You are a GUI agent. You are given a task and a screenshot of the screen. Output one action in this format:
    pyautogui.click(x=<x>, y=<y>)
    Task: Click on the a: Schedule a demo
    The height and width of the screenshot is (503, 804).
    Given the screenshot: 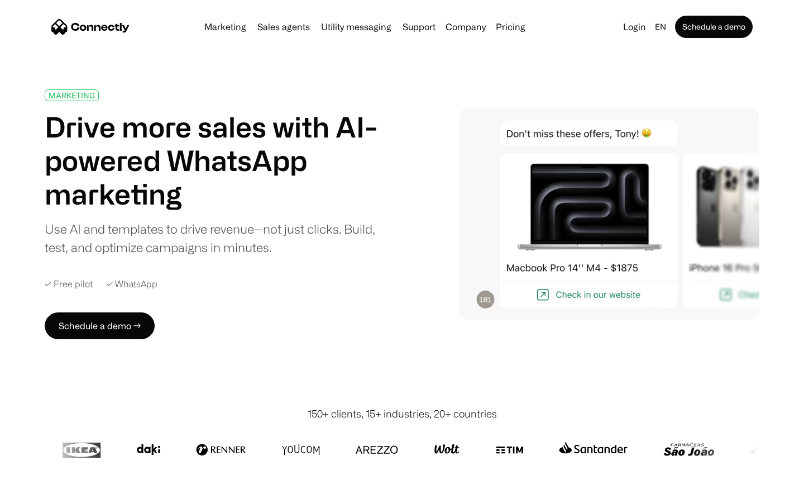 What is the action you would take?
    pyautogui.click(x=714, y=27)
    